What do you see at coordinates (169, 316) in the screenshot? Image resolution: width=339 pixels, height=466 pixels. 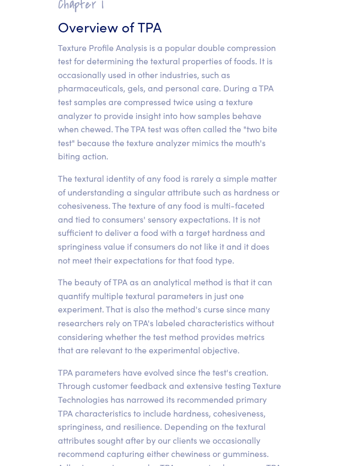 I see `p: The beauty of TPA as an analytical method is that it can quantify multiple textural parameters in...` at bounding box center [169, 316].